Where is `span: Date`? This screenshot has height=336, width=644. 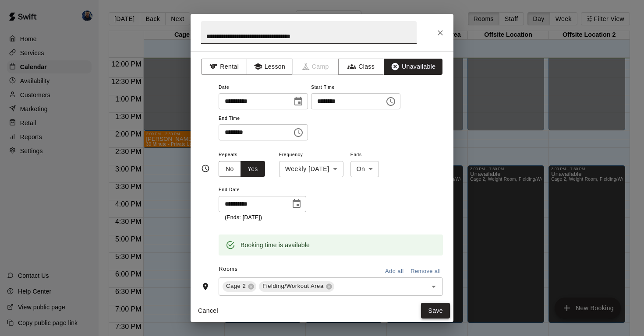 span: Date is located at coordinates (263, 88).